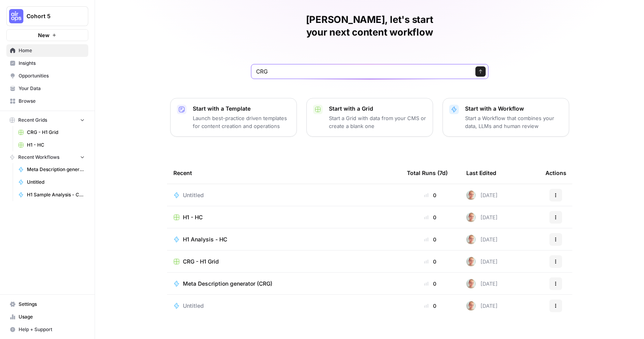 The image size is (644, 339). I want to click on button: Recent Grids, so click(47, 120).